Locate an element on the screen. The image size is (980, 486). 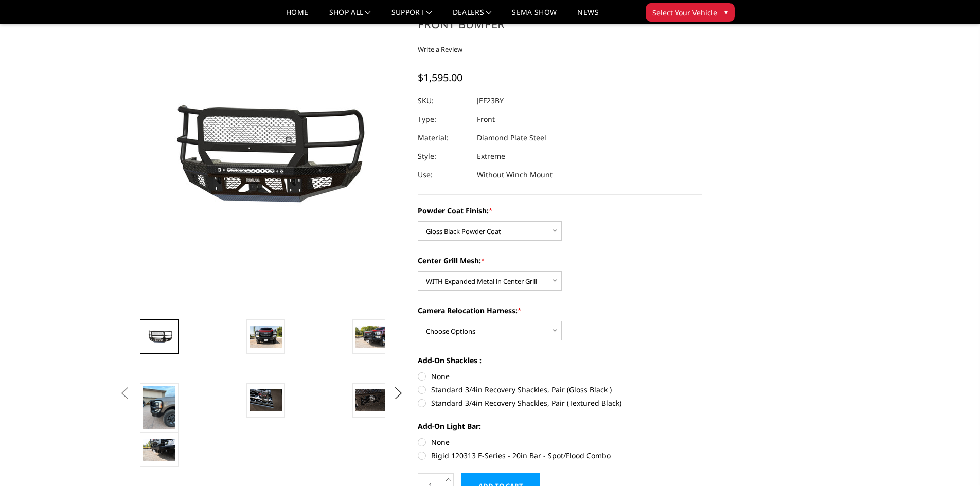
a: Support is located at coordinates (412, 16).